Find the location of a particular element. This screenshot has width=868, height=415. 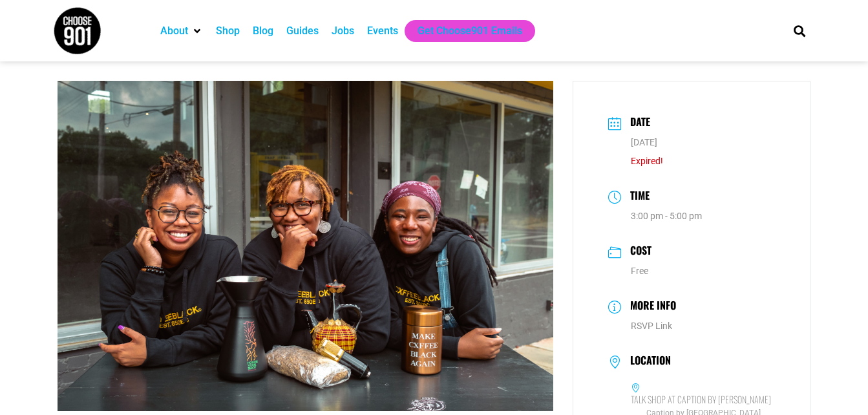

a: Events is located at coordinates (383, 31).